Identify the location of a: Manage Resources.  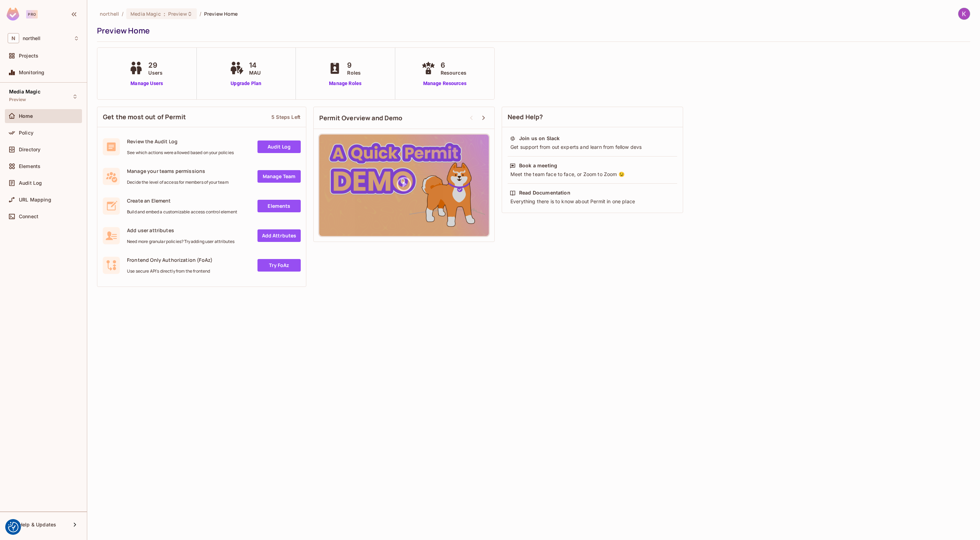
(445, 84).